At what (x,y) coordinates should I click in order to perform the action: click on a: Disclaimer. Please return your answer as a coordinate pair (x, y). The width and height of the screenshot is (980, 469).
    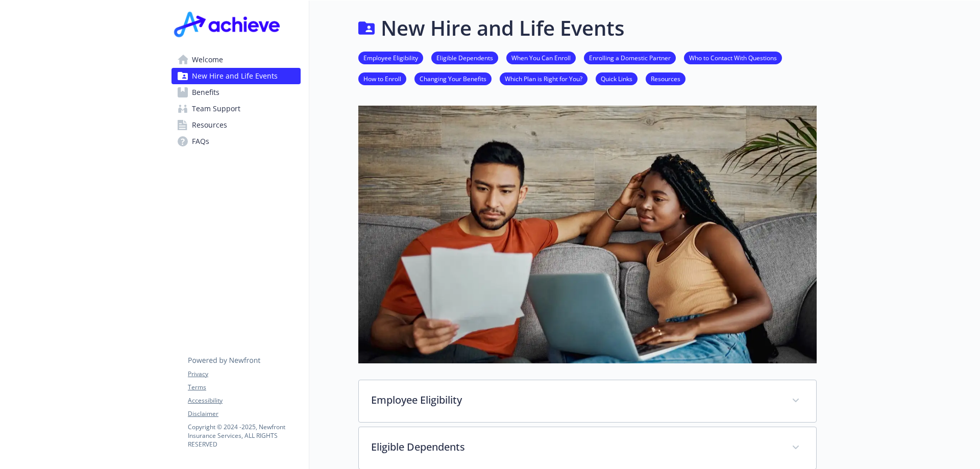
    Looking at the image, I should click on (244, 413).